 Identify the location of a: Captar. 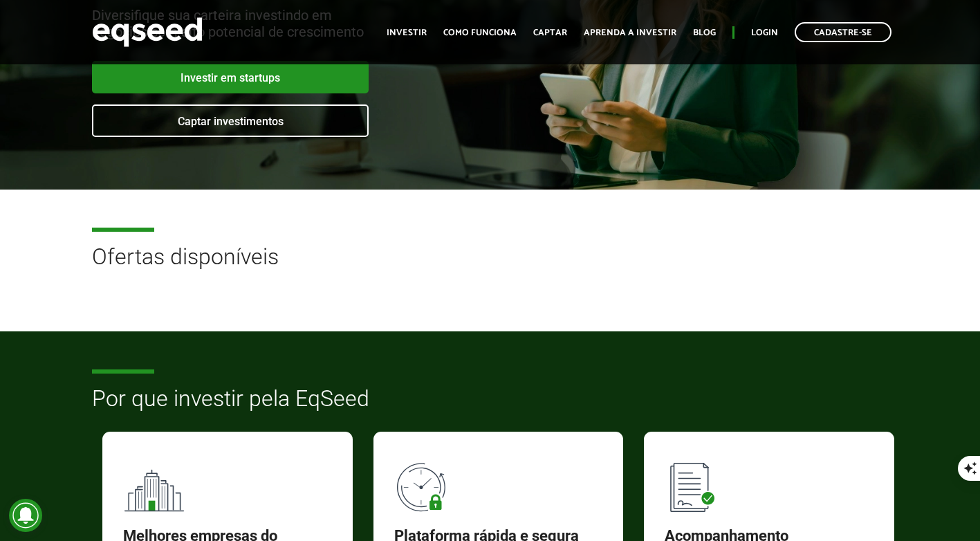
(550, 33).